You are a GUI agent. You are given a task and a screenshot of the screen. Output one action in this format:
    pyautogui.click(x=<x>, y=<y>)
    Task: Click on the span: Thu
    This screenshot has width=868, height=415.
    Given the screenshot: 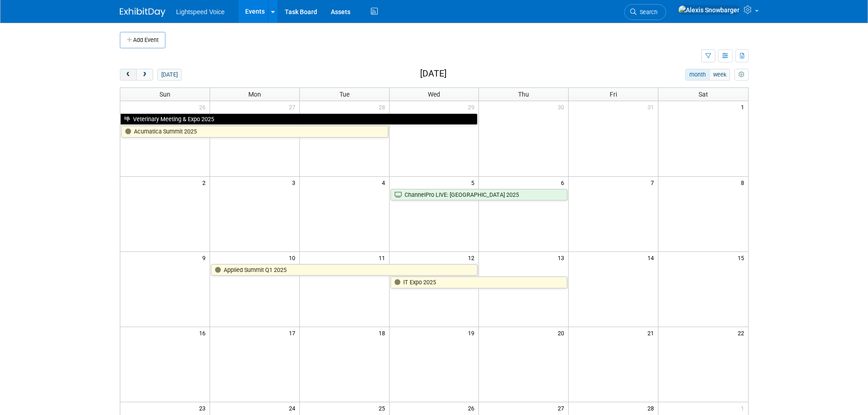 What is the action you would take?
    pyautogui.click(x=524, y=94)
    